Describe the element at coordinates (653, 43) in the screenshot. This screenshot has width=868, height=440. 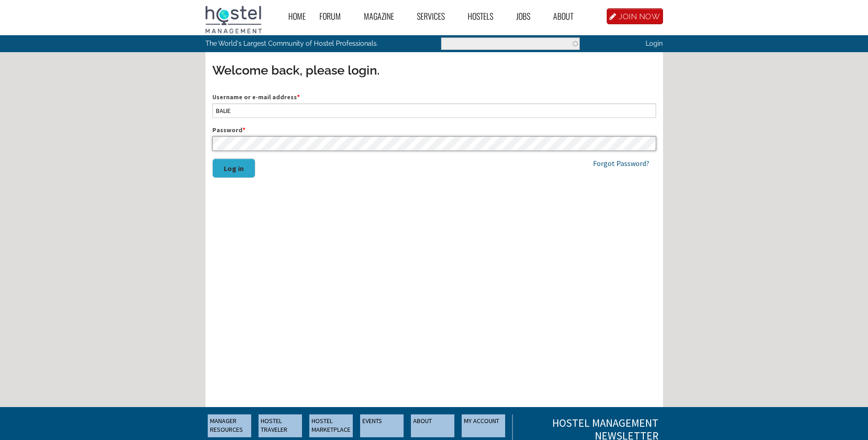
I see `a: Login` at that location.